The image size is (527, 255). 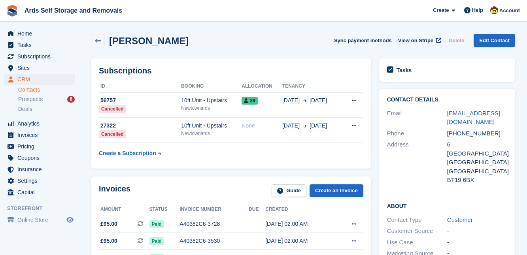 What do you see at coordinates (12, 11) in the screenshot?
I see `img: stora-icon-8386f47178a22dfd0bd8f6a31ec36ba5ce8667c1dd55bd0f319d3a0aa187defe.svg` at bounding box center [12, 11].